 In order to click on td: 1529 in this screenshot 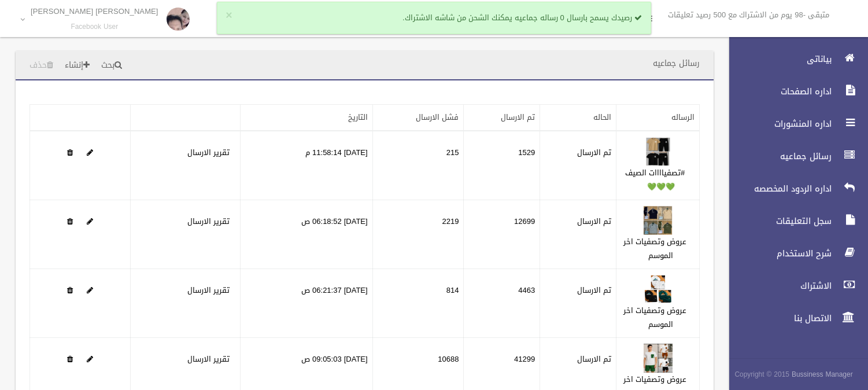, I will do `click(502, 166)`.